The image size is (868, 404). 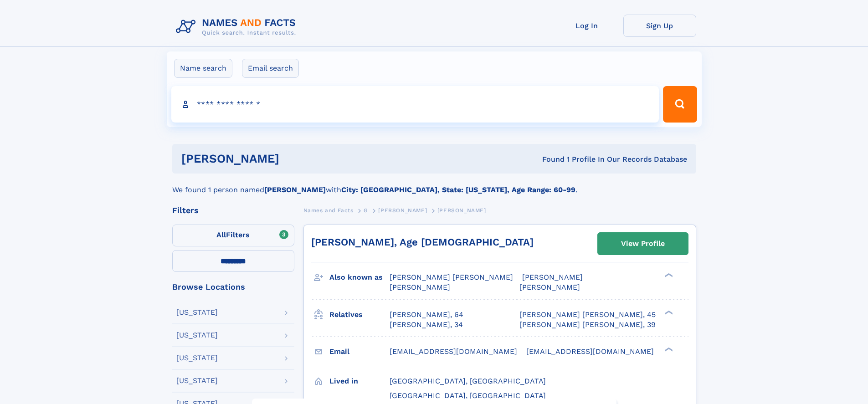 What do you see at coordinates (680, 104) in the screenshot?
I see `button: Search Button` at bounding box center [680, 104].